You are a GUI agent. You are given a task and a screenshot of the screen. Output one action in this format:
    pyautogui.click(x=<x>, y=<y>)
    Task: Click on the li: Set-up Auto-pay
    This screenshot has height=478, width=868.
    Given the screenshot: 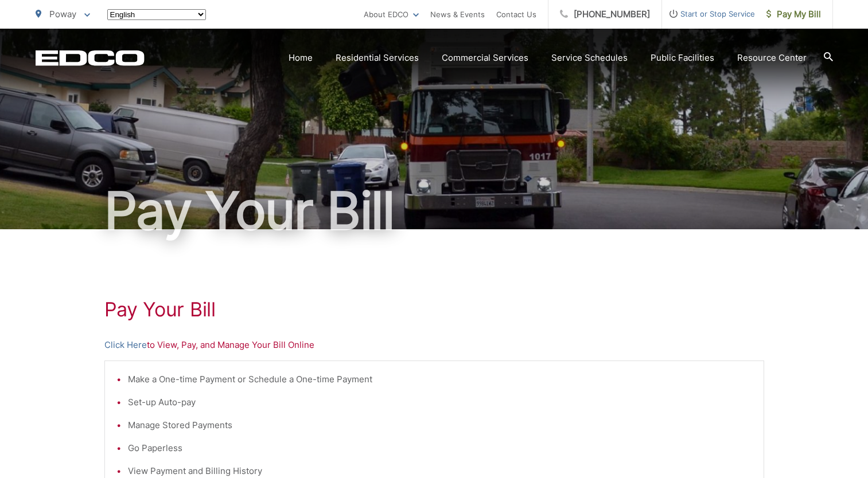 What is the action you would take?
    pyautogui.click(x=440, y=402)
    